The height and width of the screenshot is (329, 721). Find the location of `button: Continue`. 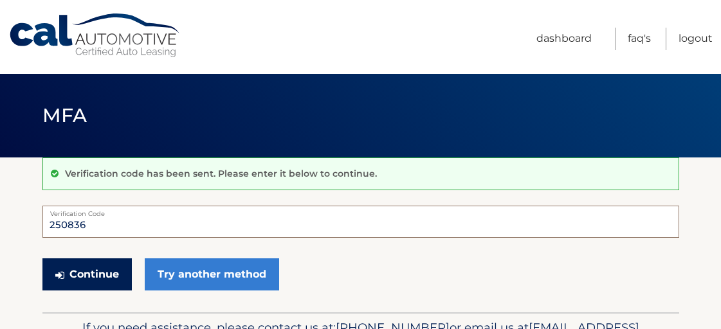

button: Continue is located at coordinates (87, 274).